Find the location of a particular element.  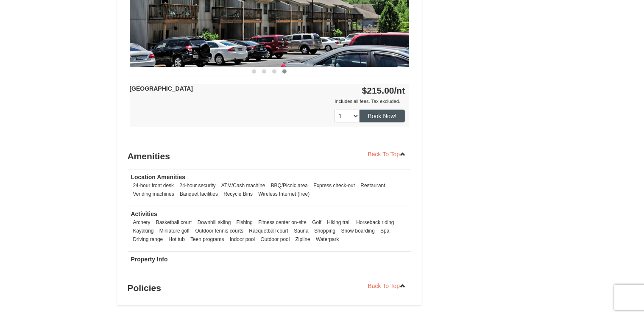

li: Shopping is located at coordinates (325, 230).